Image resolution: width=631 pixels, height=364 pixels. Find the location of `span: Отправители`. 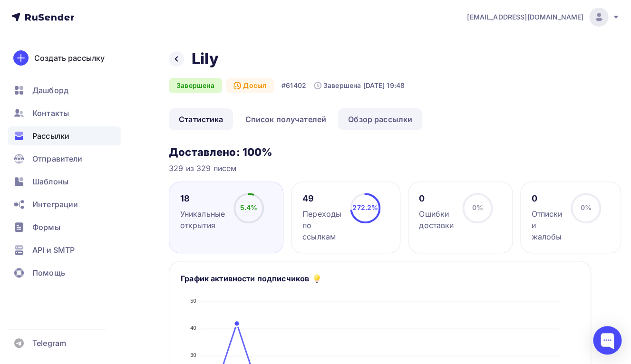

span: Отправители is located at coordinates (58, 159).